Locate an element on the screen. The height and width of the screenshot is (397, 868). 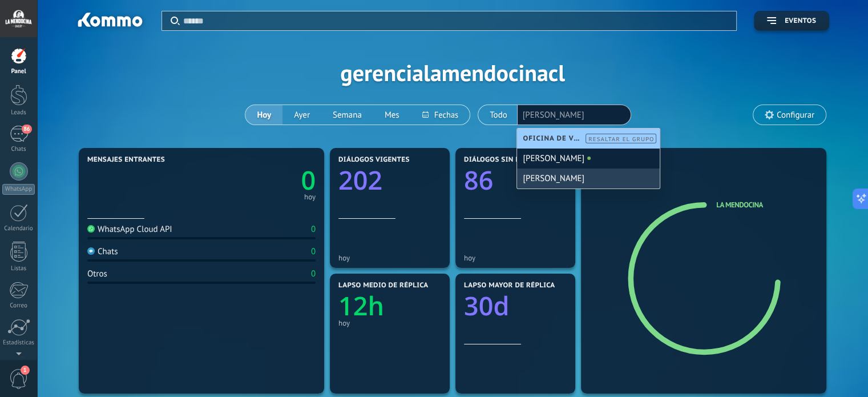
button: Semana is located at coordinates (347, 115).